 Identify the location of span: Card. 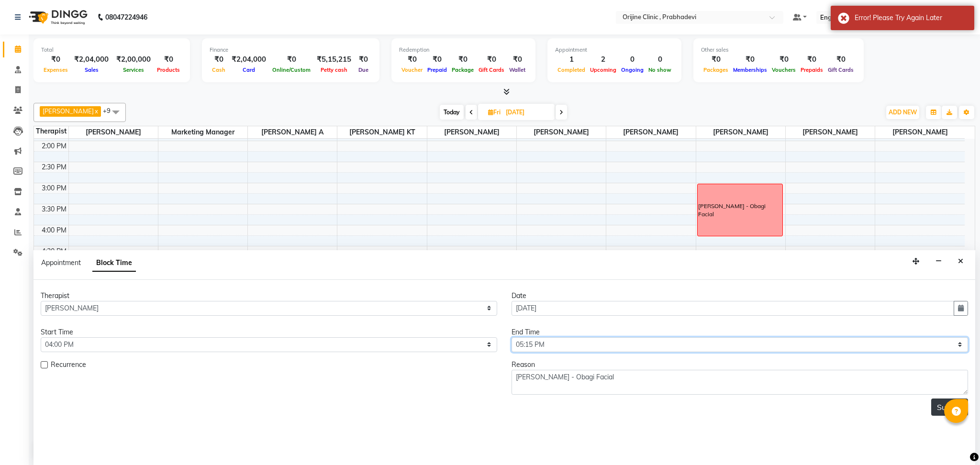
(249, 70).